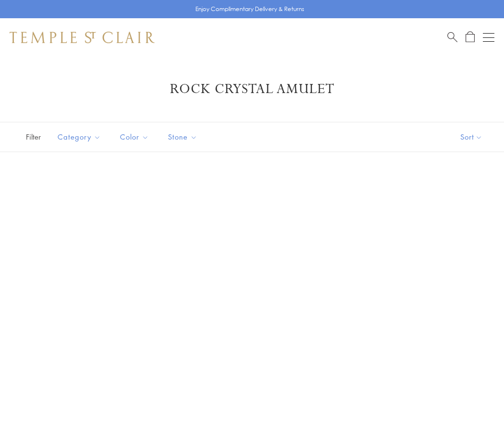 The image size is (504, 426). I want to click on button: Stone, so click(182, 136).